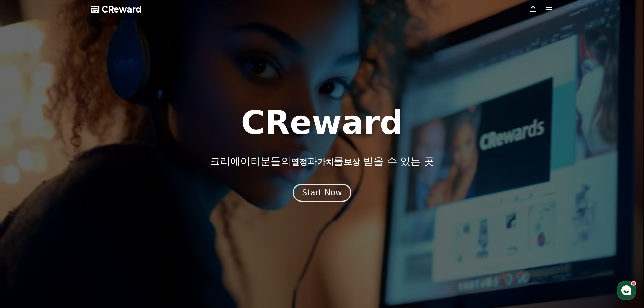  Describe the element at coordinates (116, 9) in the screenshot. I see `a: CReward` at that location.